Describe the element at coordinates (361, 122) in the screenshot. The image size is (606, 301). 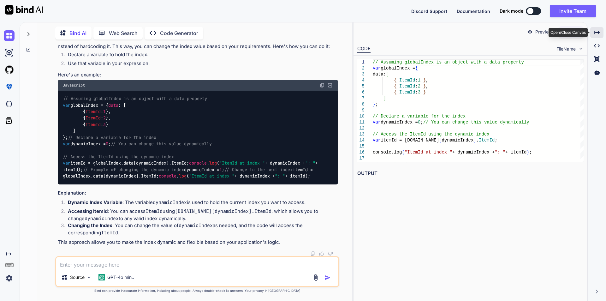
I see `div: 11` at that location.